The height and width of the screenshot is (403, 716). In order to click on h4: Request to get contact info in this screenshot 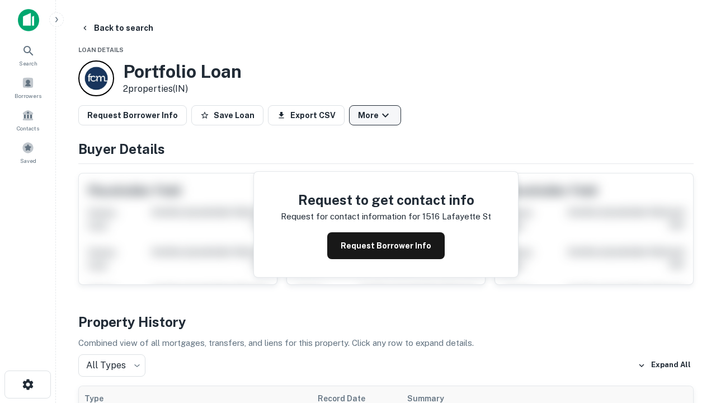, I will do `click(386, 200)`.